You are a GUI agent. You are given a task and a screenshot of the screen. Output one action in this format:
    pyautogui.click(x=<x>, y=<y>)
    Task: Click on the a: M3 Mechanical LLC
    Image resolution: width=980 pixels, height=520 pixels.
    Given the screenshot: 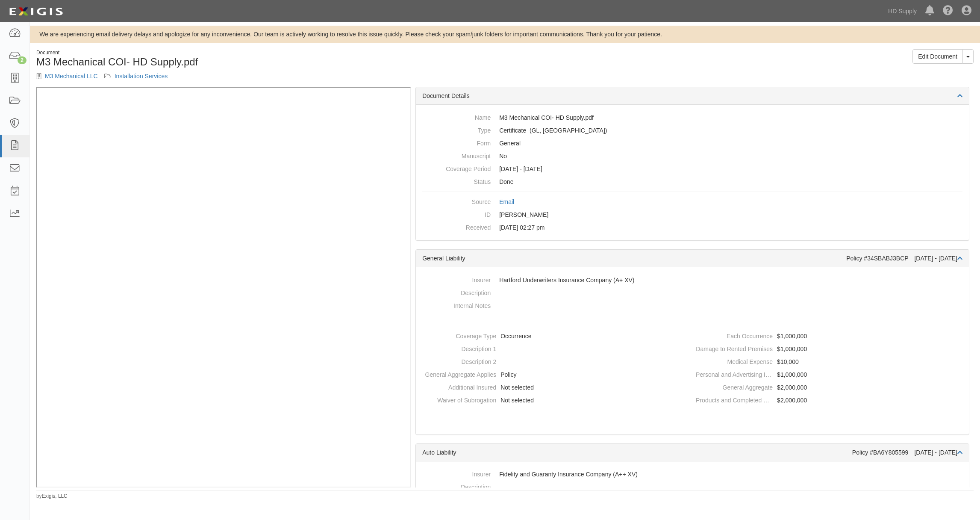 What is the action you would take?
    pyautogui.click(x=71, y=76)
    